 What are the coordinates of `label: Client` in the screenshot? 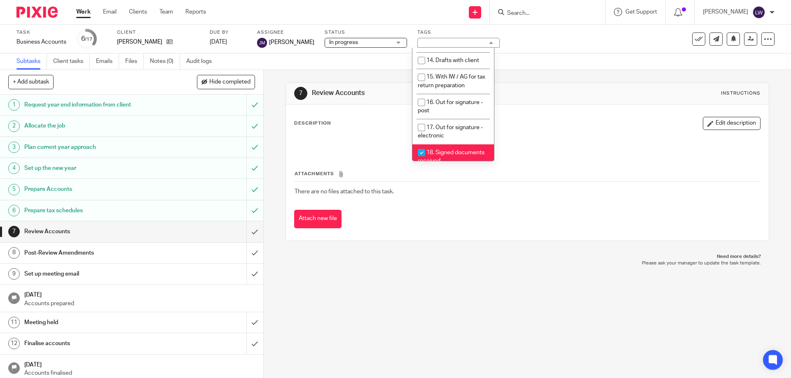 It's located at (158, 33).